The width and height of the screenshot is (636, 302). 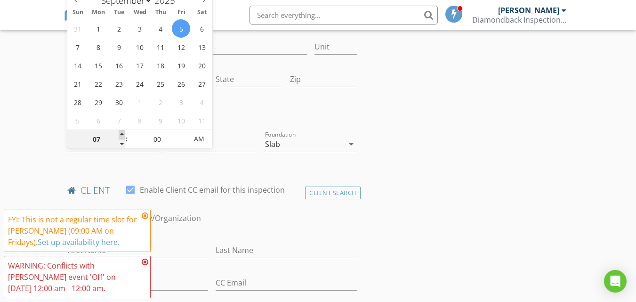 I want to click on span: September 13, 2025, so click(x=201, y=47).